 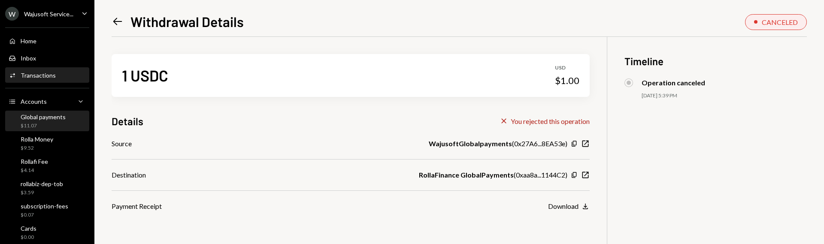 I want to click on button: Download, so click(x=569, y=207).